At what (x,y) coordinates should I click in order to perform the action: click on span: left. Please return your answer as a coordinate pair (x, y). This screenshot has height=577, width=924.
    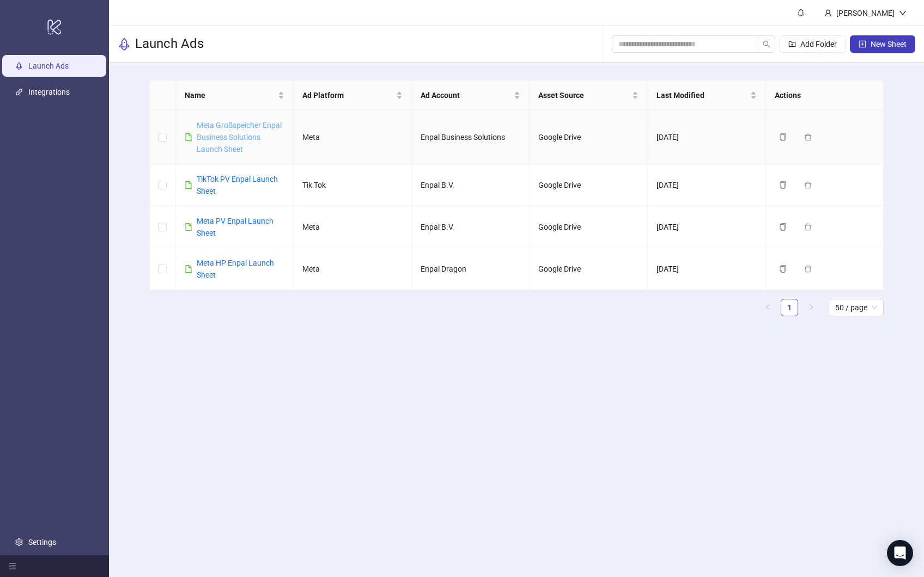
    Looking at the image, I should click on (767, 307).